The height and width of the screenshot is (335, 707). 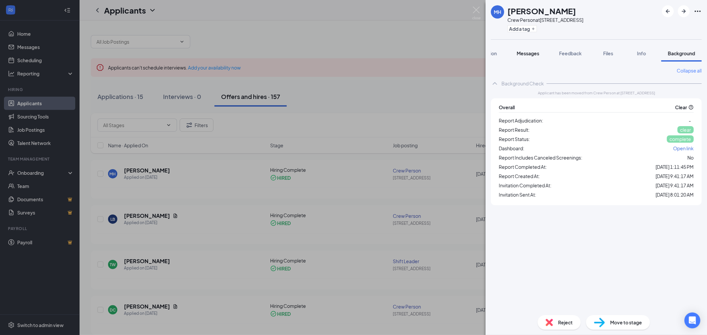 What do you see at coordinates (684, 149) in the screenshot?
I see `a: Open link` at bounding box center [684, 149].